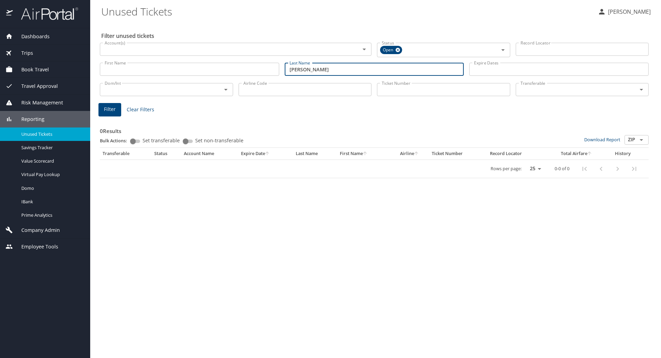 The image size is (661, 358). I want to click on img: airportal-logo.png, so click(46, 13).